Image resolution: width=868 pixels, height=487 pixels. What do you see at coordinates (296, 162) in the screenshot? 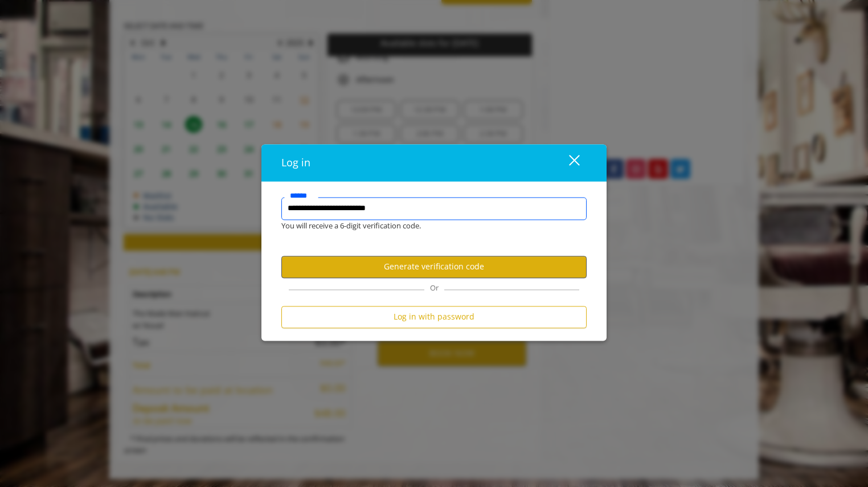
I see `span: Log in` at bounding box center [296, 162].